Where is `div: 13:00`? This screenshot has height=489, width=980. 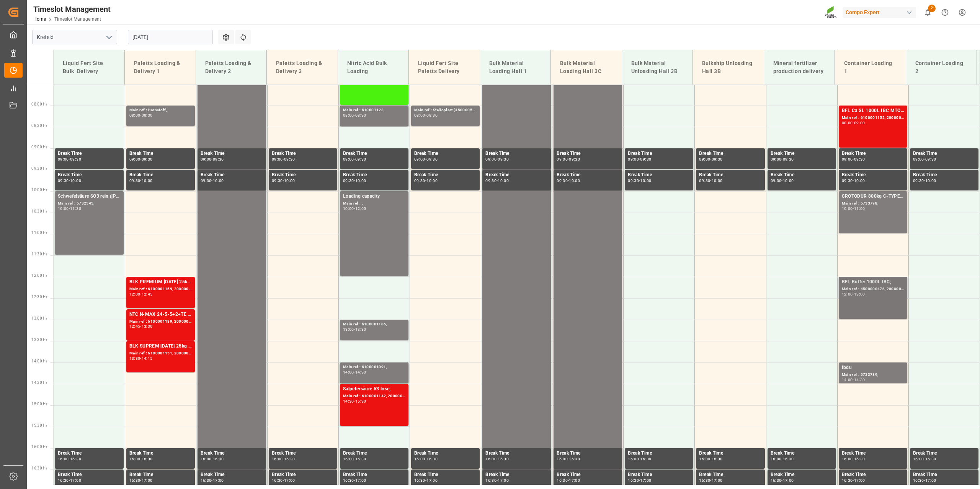 div: 13:00 is located at coordinates (859, 294).